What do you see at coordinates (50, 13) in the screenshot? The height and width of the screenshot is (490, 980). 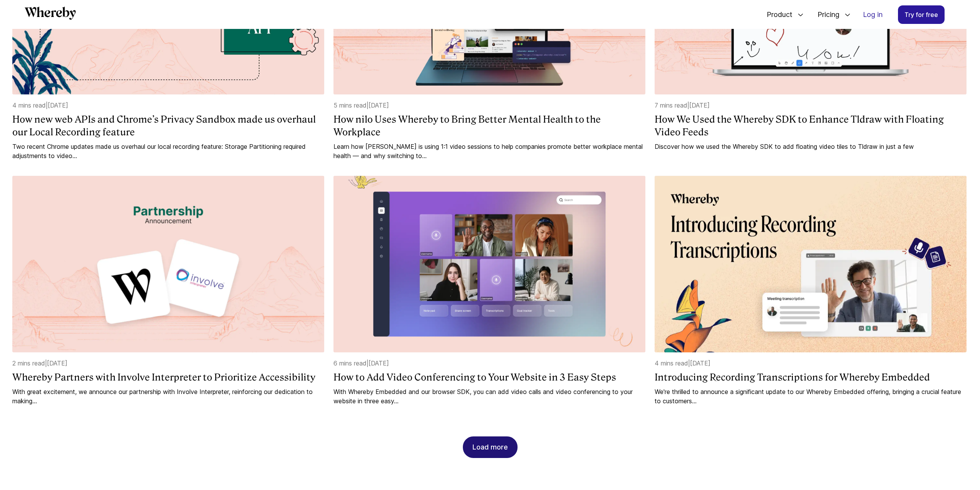 I see `svg: Whereby` at bounding box center [50, 13].